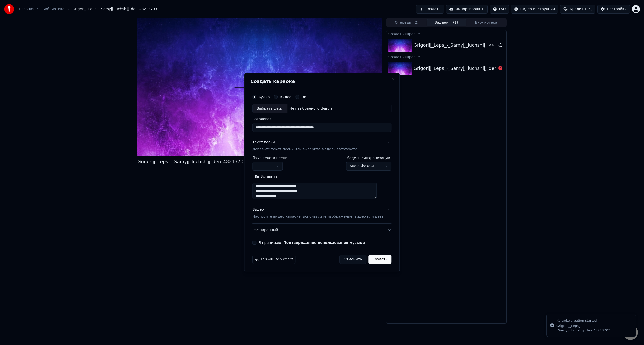 The width and height of the screenshot is (644, 345). I want to click on label: Аудио, so click(264, 96).